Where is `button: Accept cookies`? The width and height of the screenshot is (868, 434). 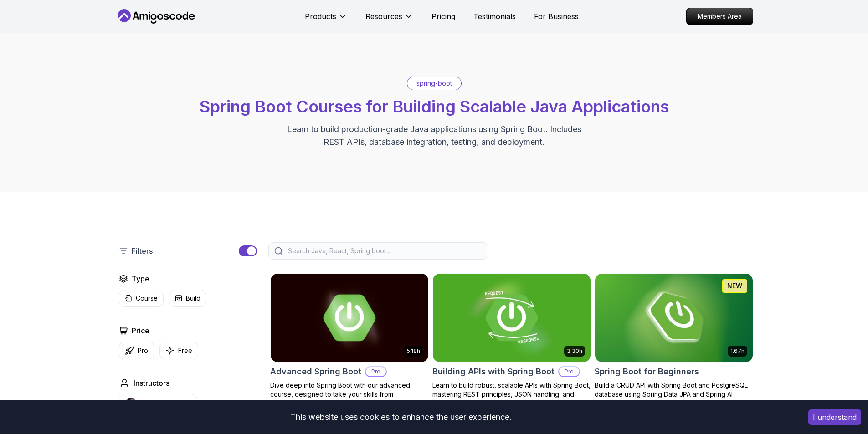
button: Accept cookies is located at coordinates (835, 417).